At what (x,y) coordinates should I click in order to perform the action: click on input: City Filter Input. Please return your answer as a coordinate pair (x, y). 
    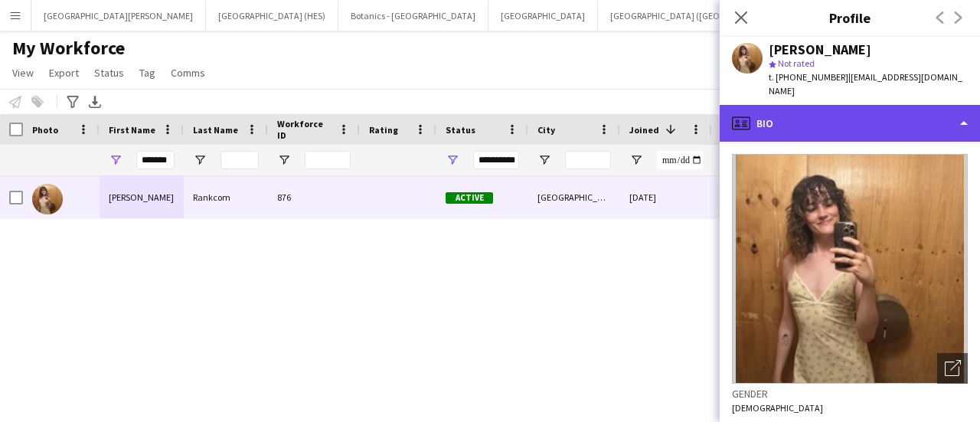
    Looking at the image, I should click on (588, 160).